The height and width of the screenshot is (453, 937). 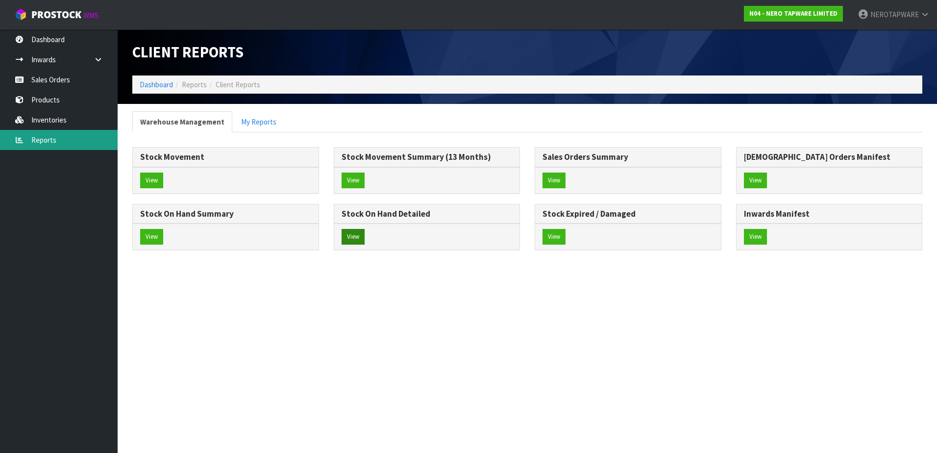 I want to click on h3: Stock Movement Summary (13 Months), so click(x=427, y=157).